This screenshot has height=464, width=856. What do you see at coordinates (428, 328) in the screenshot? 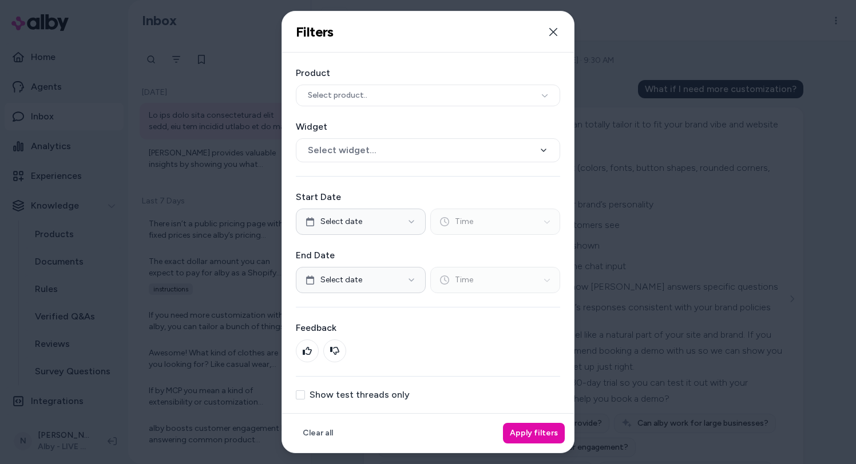
I see `label: Feedback` at bounding box center [428, 328].